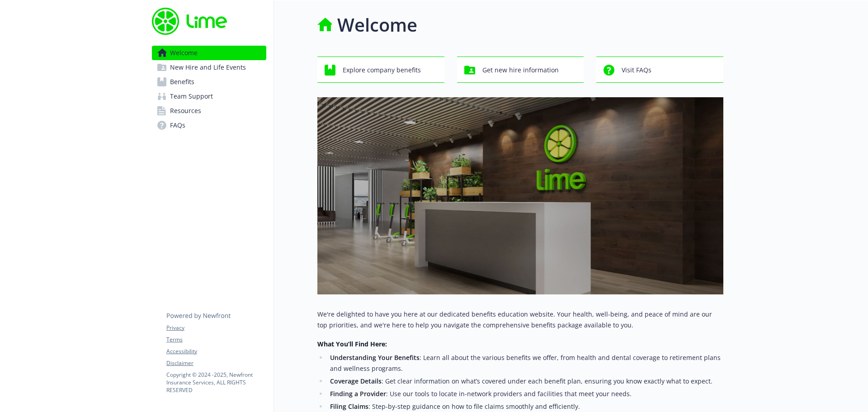 Image resolution: width=868 pixels, height=412 pixels. What do you see at coordinates (358, 393) in the screenshot?
I see `strong: Finding a Provider` at bounding box center [358, 393].